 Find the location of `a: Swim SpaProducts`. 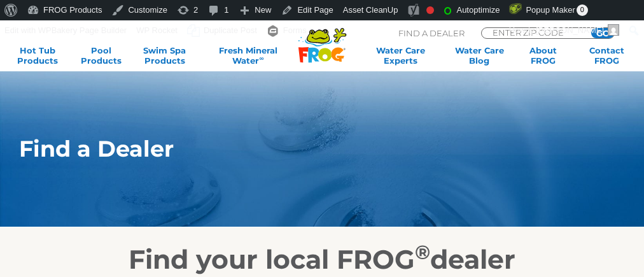

a: Swim SpaProducts is located at coordinates (165, 56).